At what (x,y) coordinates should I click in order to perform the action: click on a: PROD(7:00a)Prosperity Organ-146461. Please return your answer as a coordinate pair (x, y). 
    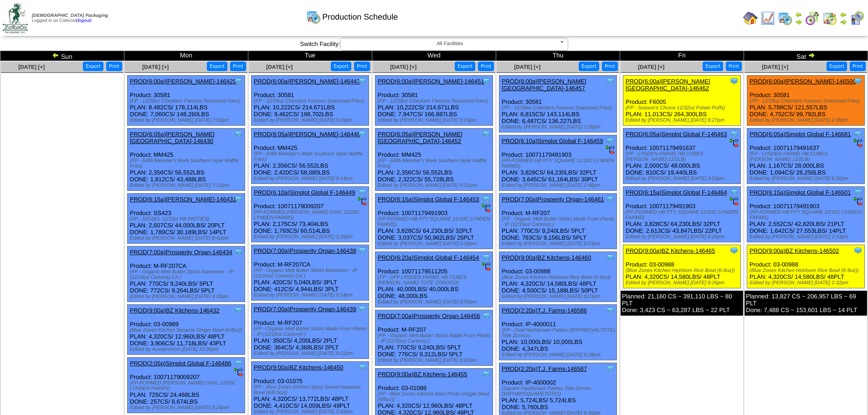
    Looking at the image, I should click on (553, 199).